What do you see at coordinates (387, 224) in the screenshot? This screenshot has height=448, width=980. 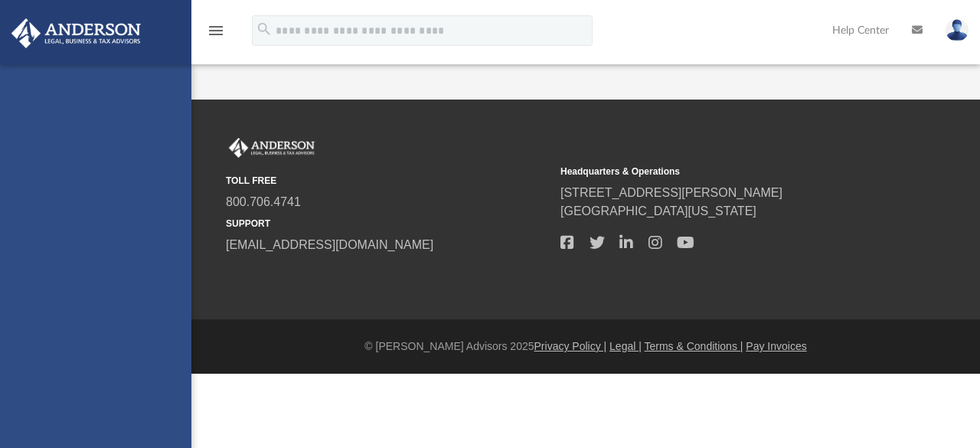 I see `small: SUPPORT` at bounding box center [387, 224].